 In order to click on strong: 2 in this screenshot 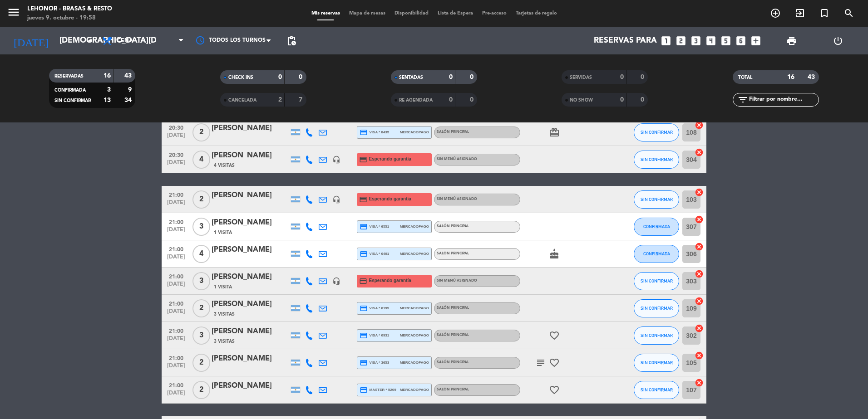, I will do `click(280, 99)`.